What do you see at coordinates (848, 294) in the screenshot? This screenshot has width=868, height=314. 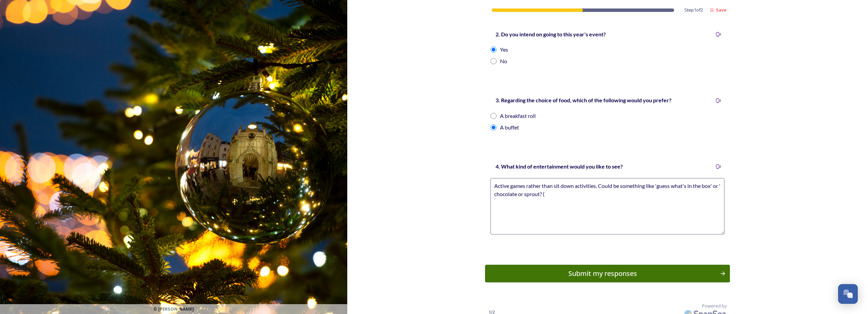 I see `button: Open Chat` at bounding box center [848, 294].